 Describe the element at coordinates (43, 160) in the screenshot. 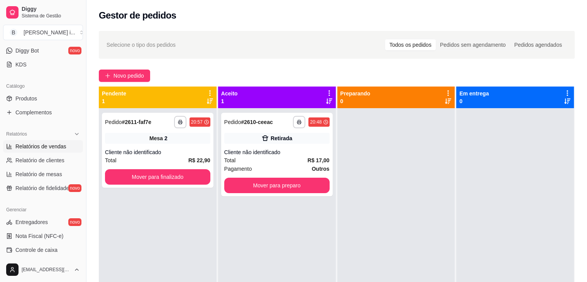

I see `a: Relatório de clientes` at that location.